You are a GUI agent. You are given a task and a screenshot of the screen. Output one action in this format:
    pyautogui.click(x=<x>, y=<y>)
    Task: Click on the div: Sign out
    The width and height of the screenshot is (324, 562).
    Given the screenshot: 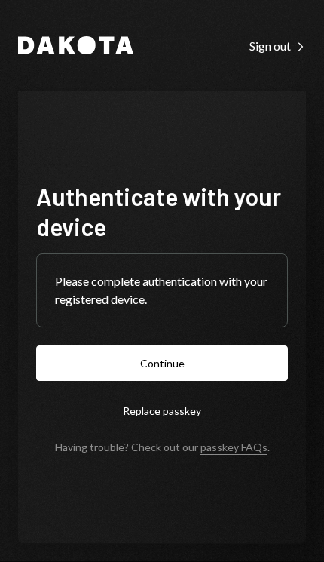 What is the action you would take?
    pyautogui.click(x=278, y=46)
    